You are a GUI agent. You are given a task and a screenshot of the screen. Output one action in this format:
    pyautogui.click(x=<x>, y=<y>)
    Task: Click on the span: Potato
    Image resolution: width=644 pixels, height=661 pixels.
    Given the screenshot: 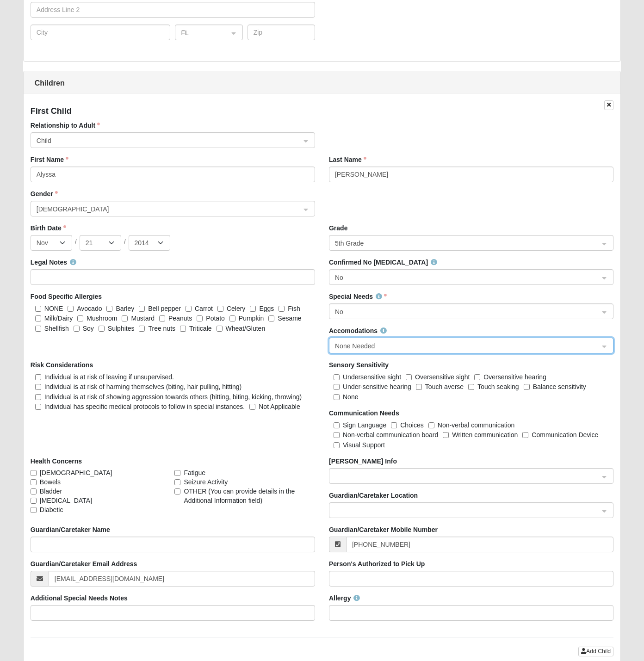 What is the action you would take?
    pyautogui.click(x=215, y=319)
    